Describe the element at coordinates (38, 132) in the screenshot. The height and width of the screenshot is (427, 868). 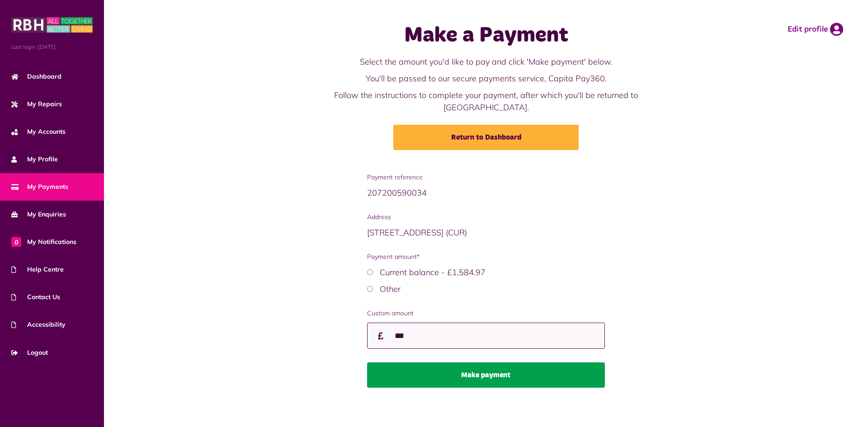
I see `span: My Accounts` at that location.